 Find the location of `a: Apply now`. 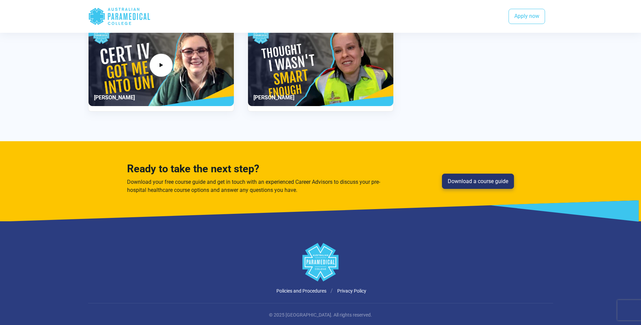

a: Apply now is located at coordinates (527, 17).